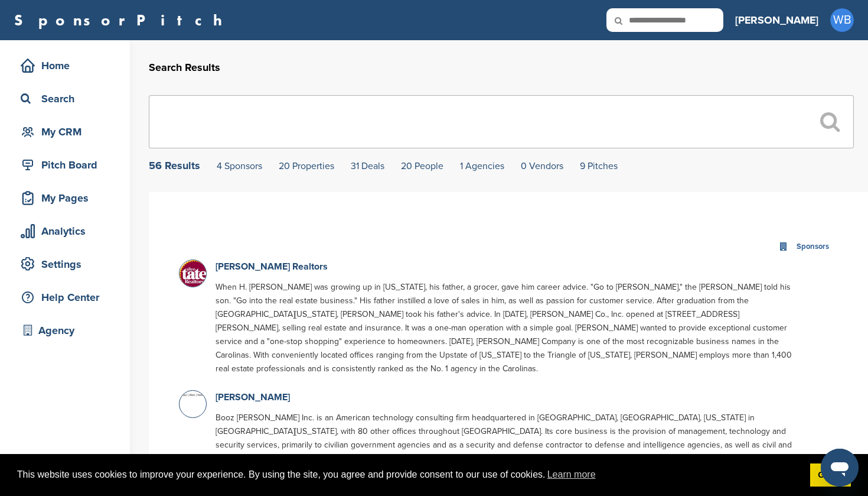  Describe the element at coordinates (65, 198) in the screenshot. I see `a: My Pages` at that location.